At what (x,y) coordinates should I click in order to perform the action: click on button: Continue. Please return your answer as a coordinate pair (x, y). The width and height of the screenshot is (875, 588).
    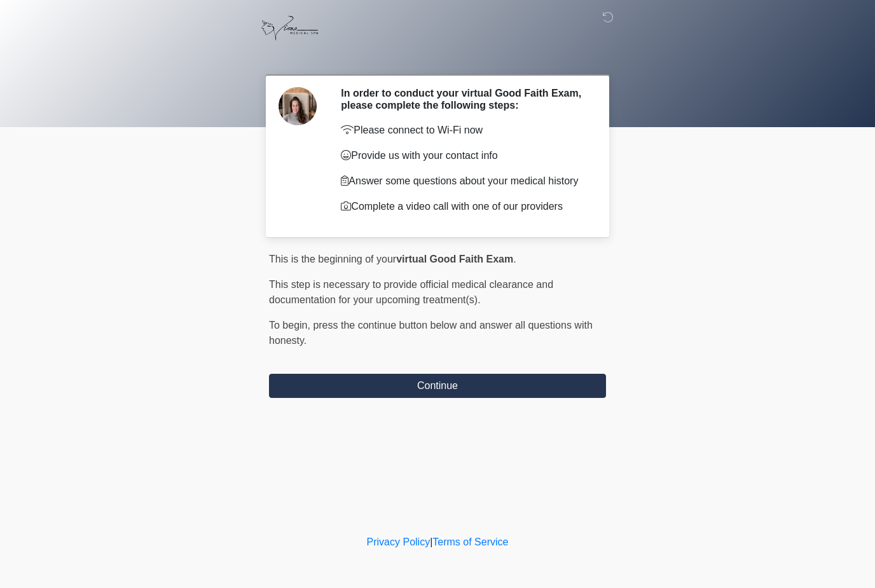
    Looking at the image, I should click on (437, 386).